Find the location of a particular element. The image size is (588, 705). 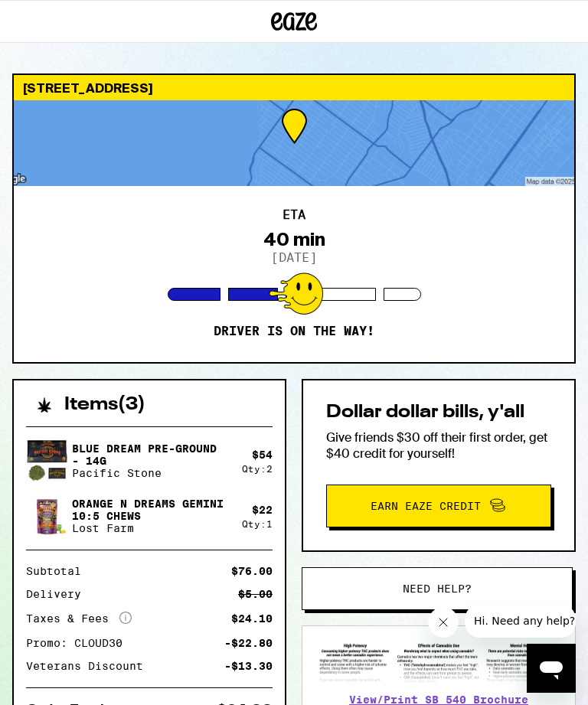

div: $5.00 is located at coordinates (255, 594).